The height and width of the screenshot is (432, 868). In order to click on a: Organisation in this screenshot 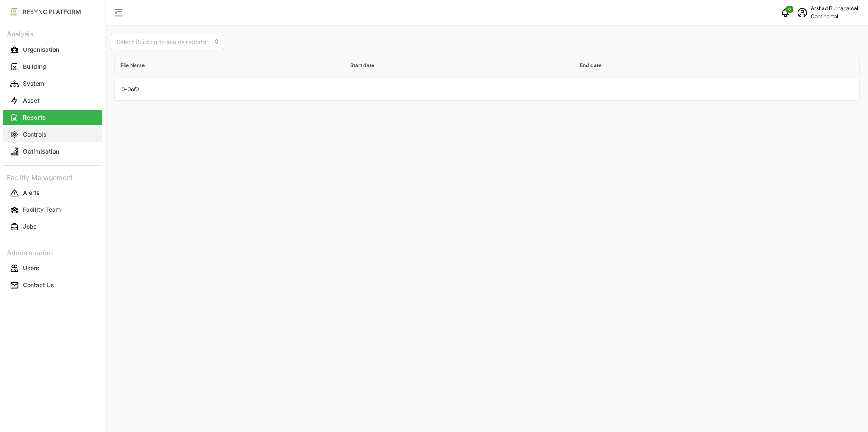, I will do `click(53, 49)`.